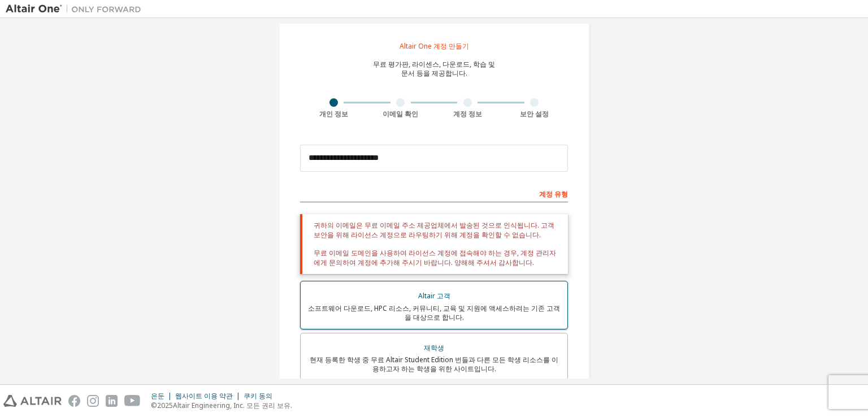 The image size is (868, 417). Describe the element at coordinates (434, 295) in the screenshot. I see `font: Altair 고객` at that location.